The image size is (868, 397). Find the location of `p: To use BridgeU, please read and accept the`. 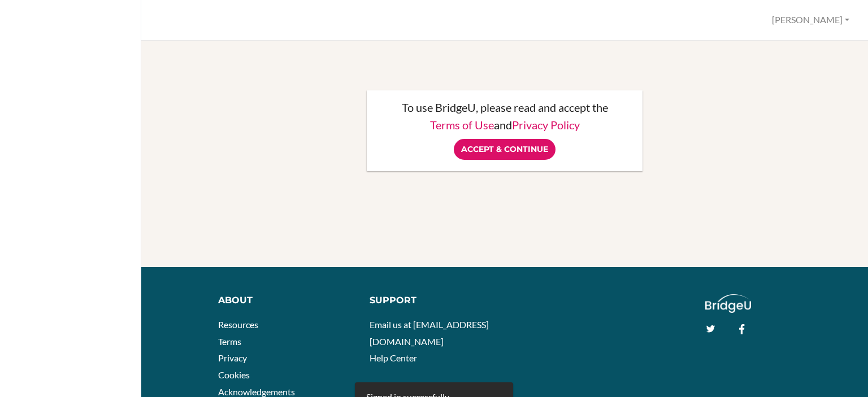

p: To use BridgeU, please read and accept the is located at coordinates (505, 108).